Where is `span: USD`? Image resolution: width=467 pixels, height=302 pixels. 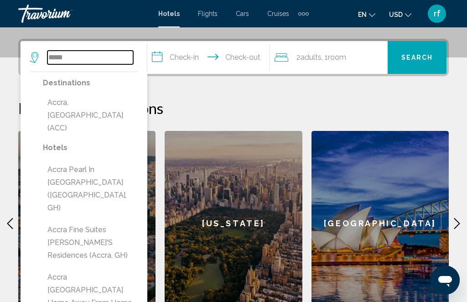 span: USD is located at coordinates (396, 15).